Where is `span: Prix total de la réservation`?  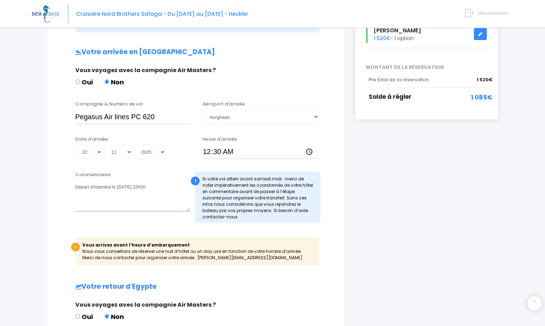
span: Prix total de la réservation is located at coordinates (399, 80).